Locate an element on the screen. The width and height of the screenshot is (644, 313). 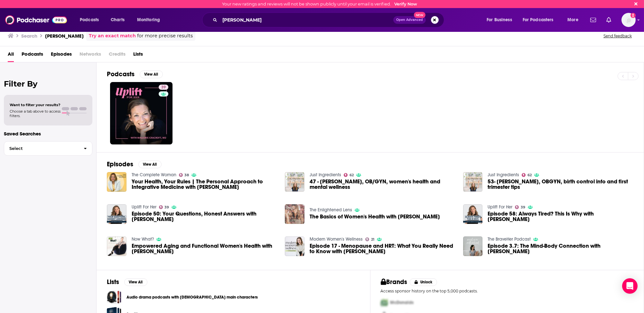
span: 21 is located at coordinates (373, 240).